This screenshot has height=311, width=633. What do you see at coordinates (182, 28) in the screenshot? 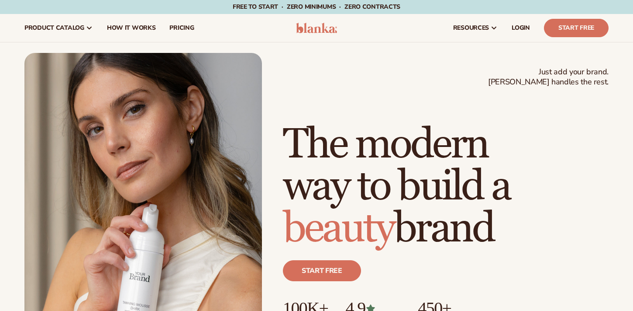
I see `span: pricing` at bounding box center [182, 28].